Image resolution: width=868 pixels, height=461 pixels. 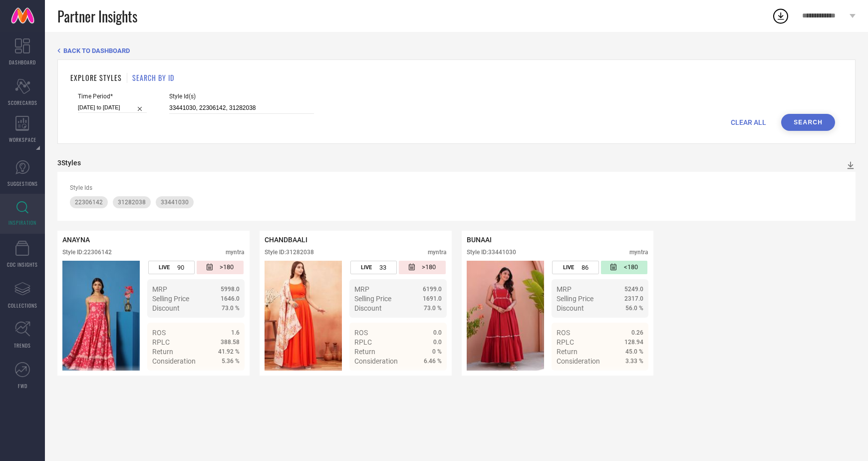 What do you see at coordinates (22, 139) in the screenshot?
I see `span: WORKSPACE` at bounding box center [22, 139].